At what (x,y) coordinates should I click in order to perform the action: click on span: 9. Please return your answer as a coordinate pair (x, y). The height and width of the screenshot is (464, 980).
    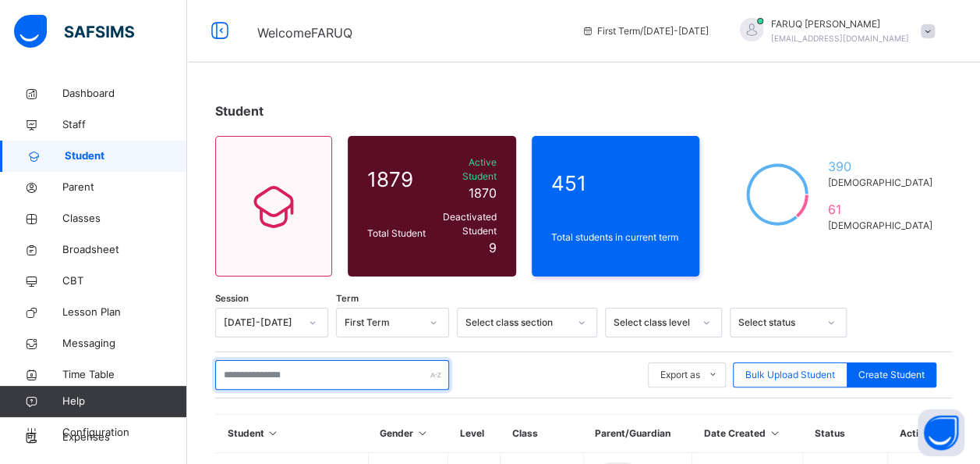
    Looking at the image, I should click on (493, 247).